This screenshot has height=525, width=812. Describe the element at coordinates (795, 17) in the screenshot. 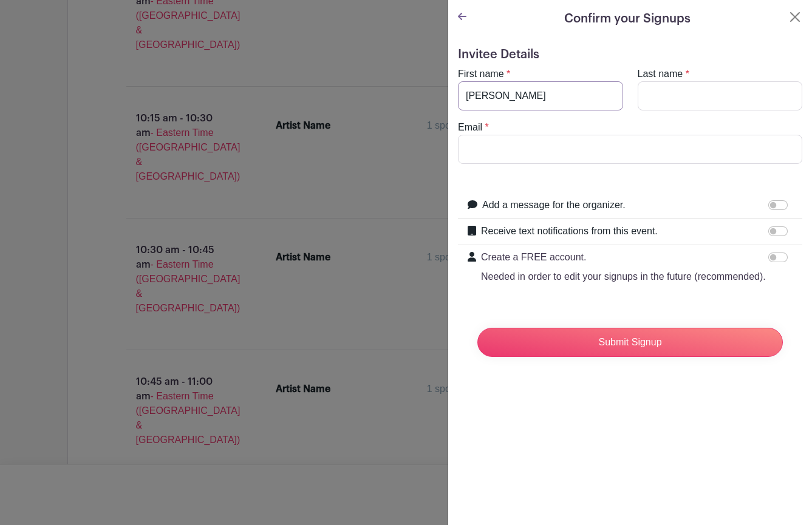

I see `button: Close` at that location.